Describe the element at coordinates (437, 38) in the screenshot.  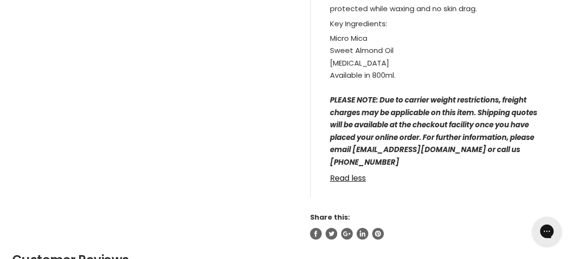
I see `li: Micro Mica` at that location.